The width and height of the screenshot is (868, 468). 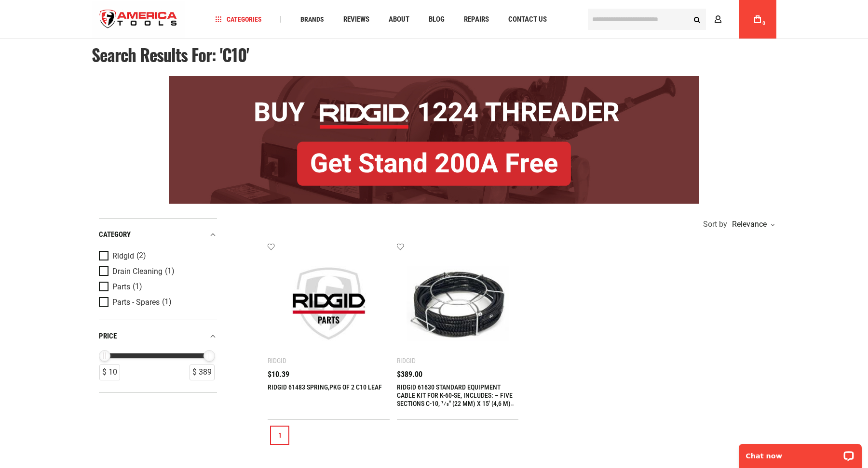 I want to click on span: Parts, so click(x=121, y=287).